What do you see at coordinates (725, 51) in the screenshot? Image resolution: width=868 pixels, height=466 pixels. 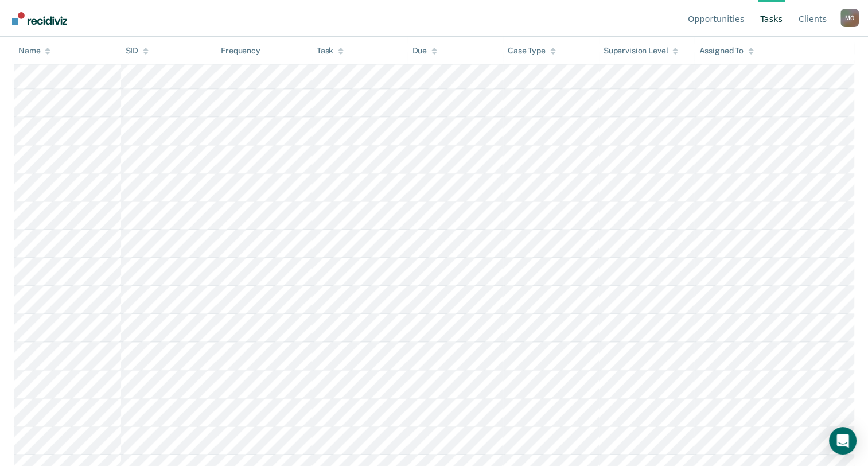 I see `div: Assigned To` at bounding box center [725, 51].